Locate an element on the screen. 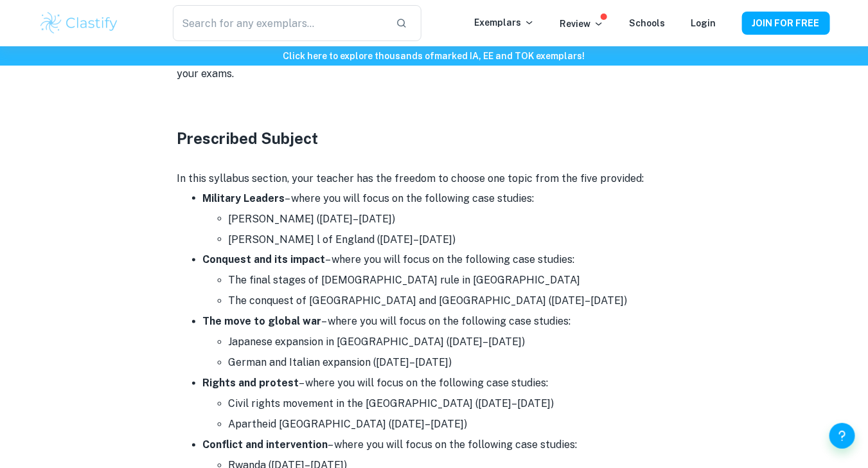  a: Schools is located at coordinates (648, 23).